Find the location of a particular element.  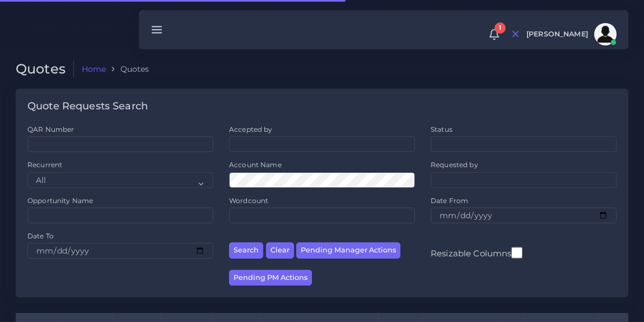

li: Quotes is located at coordinates (127, 69).